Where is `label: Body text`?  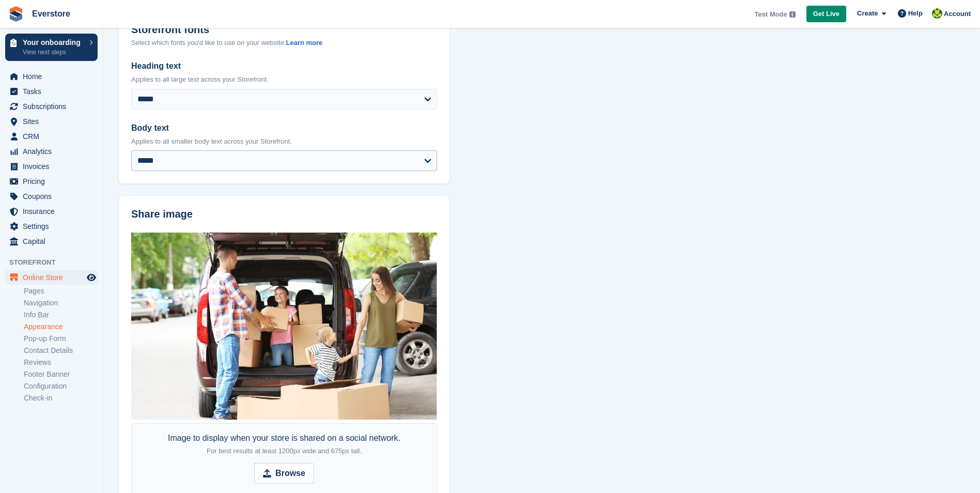 label: Body text is located at coordinates (284, 129).